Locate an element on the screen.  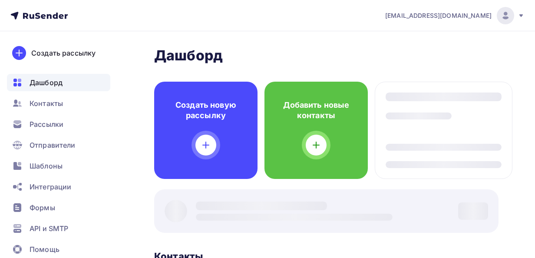
h4: Создать новую рассылку is located at coordinates (206, 110).